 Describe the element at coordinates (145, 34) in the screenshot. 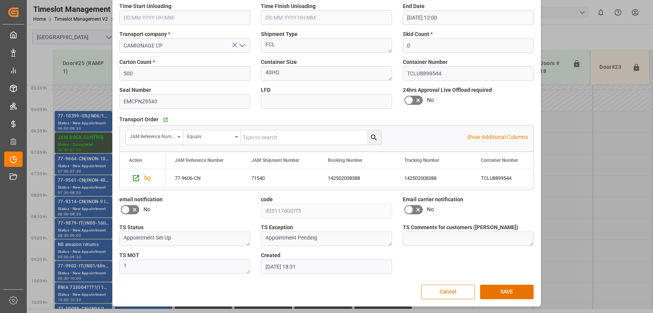

I see `span: Transport company` at that location.